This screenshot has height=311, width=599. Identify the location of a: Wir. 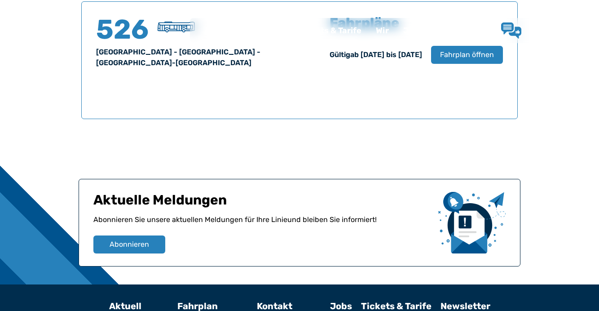
(382, 31).